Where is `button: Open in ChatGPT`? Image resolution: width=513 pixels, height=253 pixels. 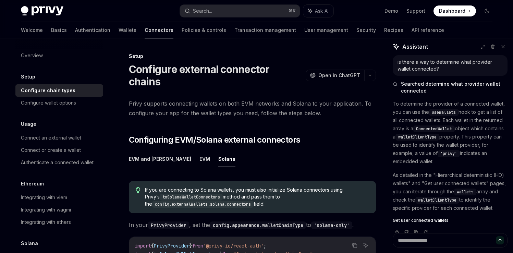 button: Open in ChatGPT is located at coordinates (335, 75).